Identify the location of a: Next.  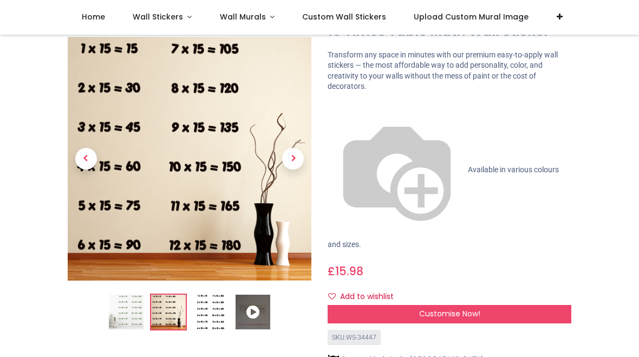
(293, 159).